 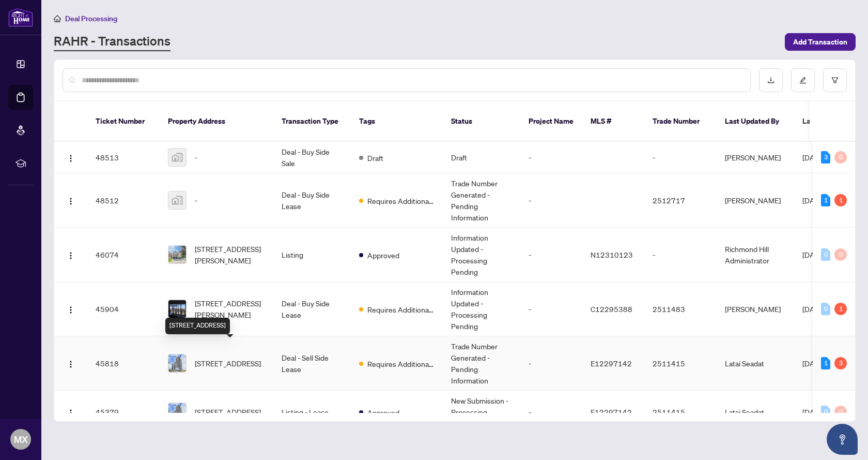 What do you see at coordinates (820, 42) in the screenshot?
I see `span: Add Transaction` at bounding box center [820, 42].